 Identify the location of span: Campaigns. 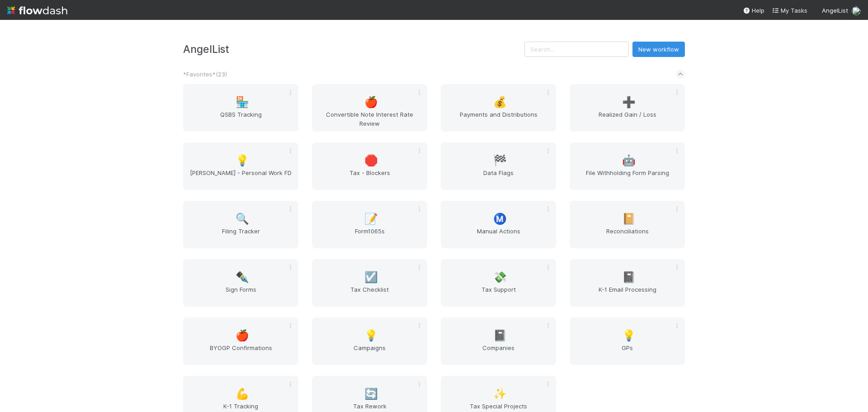
(369, 353).